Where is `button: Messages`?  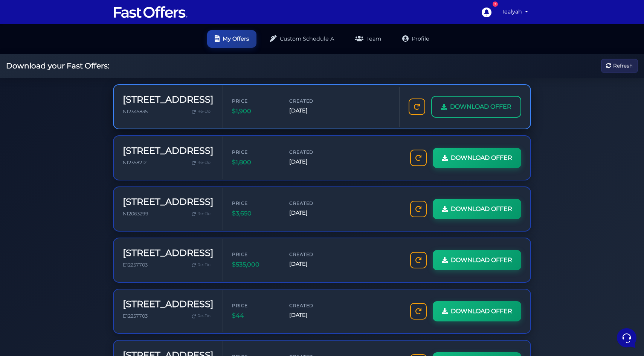
button: Messages is located at coordinates (75, 250).